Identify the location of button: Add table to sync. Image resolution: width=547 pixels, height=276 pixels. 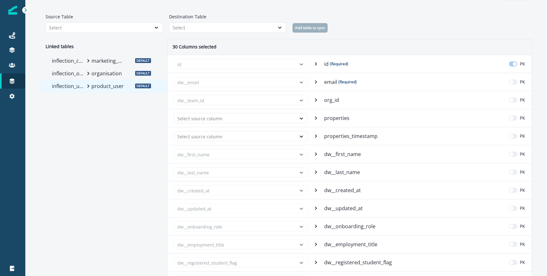
(310, 28).